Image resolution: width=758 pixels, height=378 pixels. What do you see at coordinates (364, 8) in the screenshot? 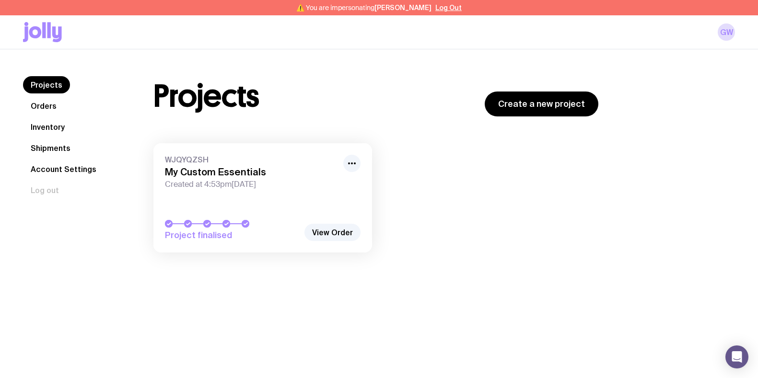
I see `span: ⚠️ You are impersonating` at bounding box center [364, 8].